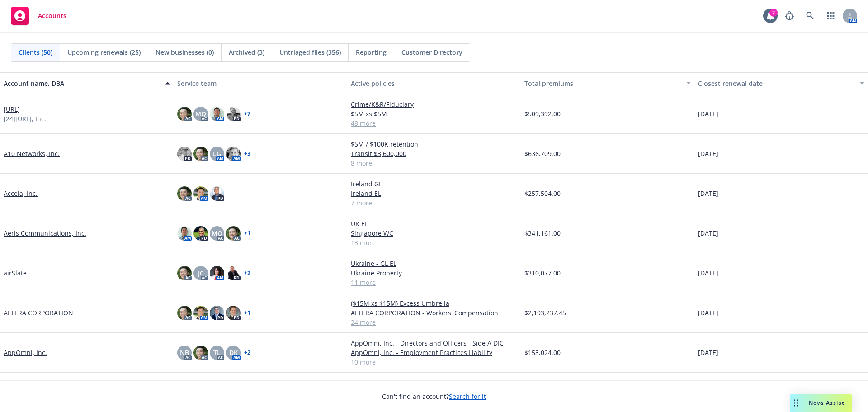 The image size is (868, 412). I want to click on a: $5M xs $5M, so click(434, 114).